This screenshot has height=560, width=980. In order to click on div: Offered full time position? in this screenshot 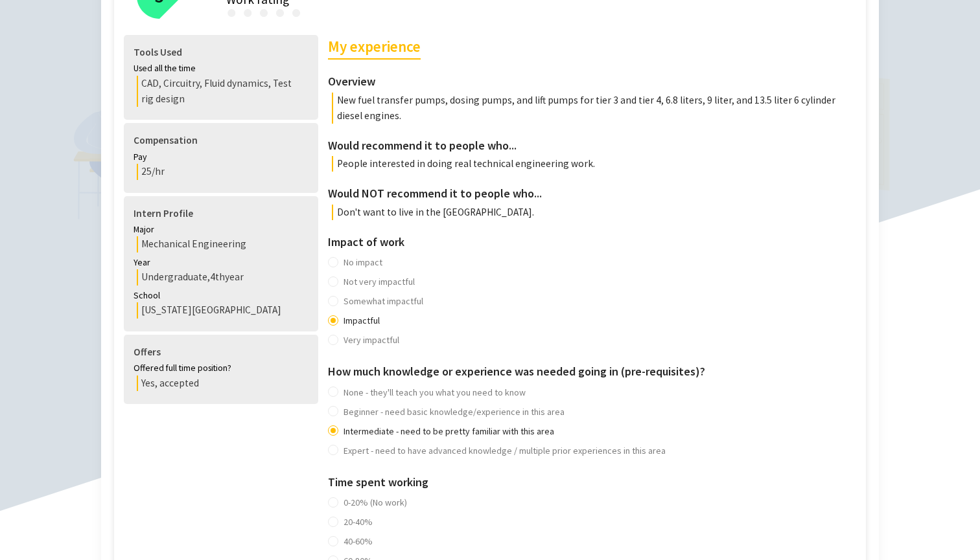, I will do `click(221, 369)`.